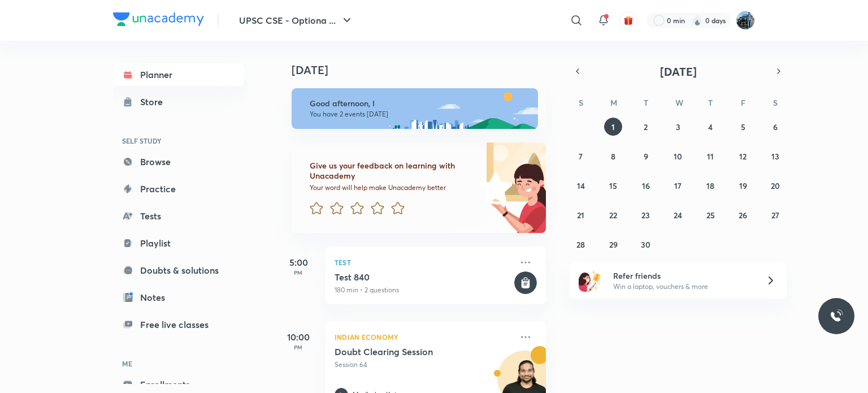 The width and height of the screenshot is (868, 393). Describe the element at coordinates (179, 325) in the screenshot. I see `a: Free live classes` at that location.